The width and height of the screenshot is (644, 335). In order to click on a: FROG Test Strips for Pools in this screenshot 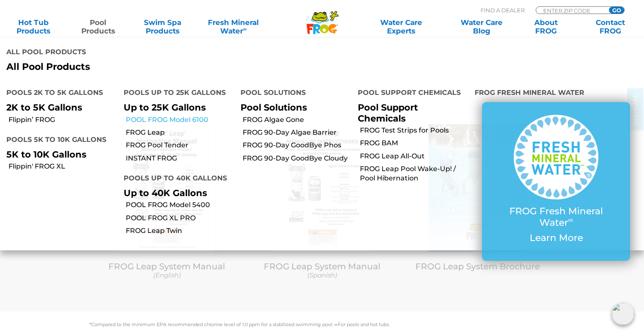, I will do `click(414, 131)`.